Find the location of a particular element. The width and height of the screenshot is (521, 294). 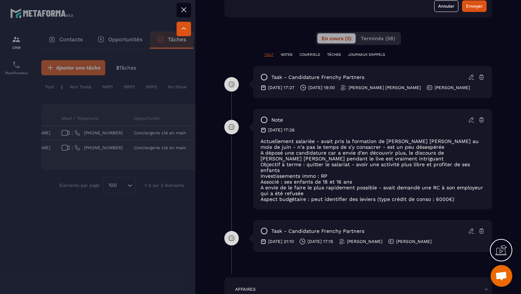

p: TÂCHES is located at coordinates (334, 55).